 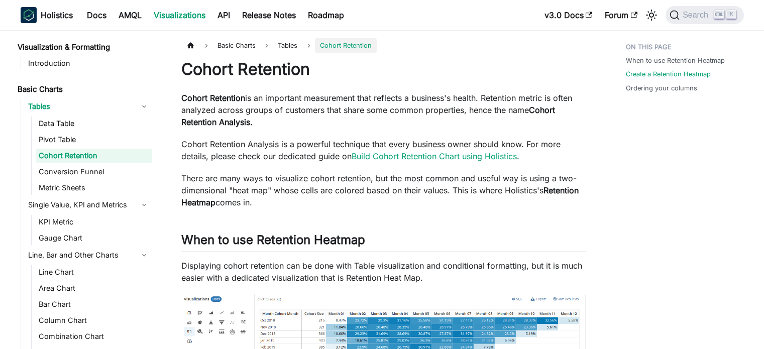 I want to click on a: Single Value, KPI and Metrics, so click(x=88, y=205).